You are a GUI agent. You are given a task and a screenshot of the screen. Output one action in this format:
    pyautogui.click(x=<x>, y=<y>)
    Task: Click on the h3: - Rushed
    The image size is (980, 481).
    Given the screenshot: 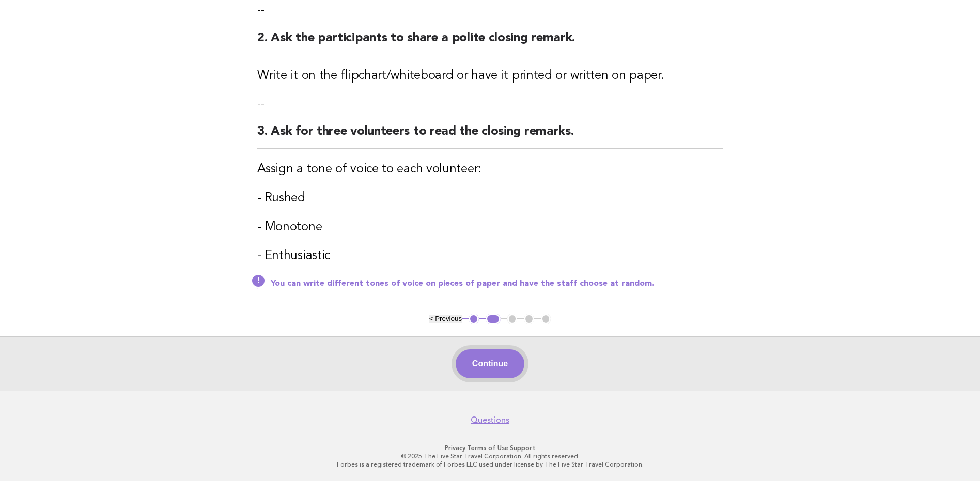 What is the action you would take?
    pyautogui.click(x=490, y=198)
    